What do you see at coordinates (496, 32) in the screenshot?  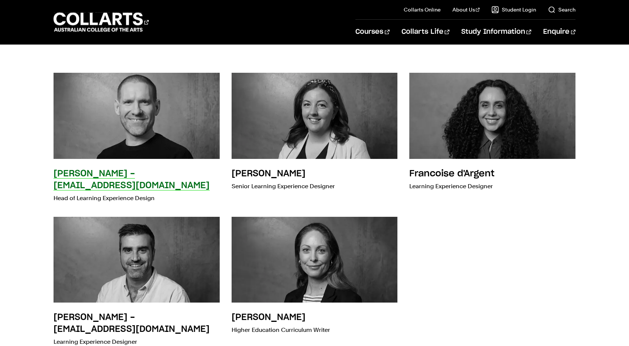 I see `a: Study Information` at bounding box center [496, 32].